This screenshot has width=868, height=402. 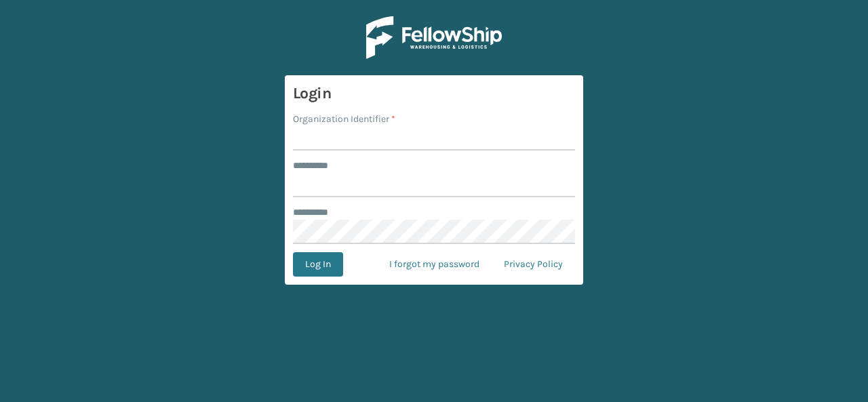 I want to click on img: Logo, so click(x=434, y=37).